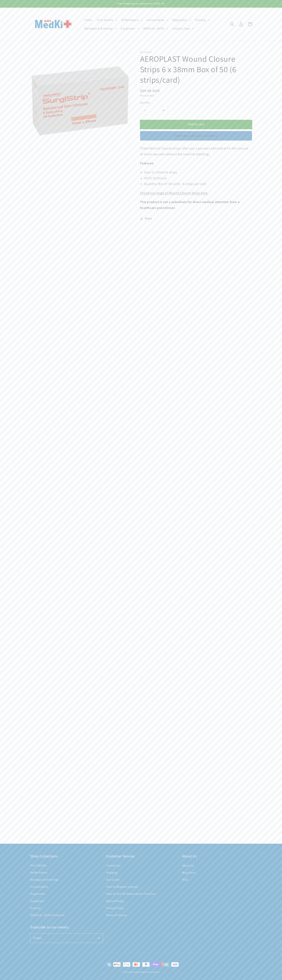 This screenshot has width=282, height=980. I want to click on a: FAQs, so click(185, 880).